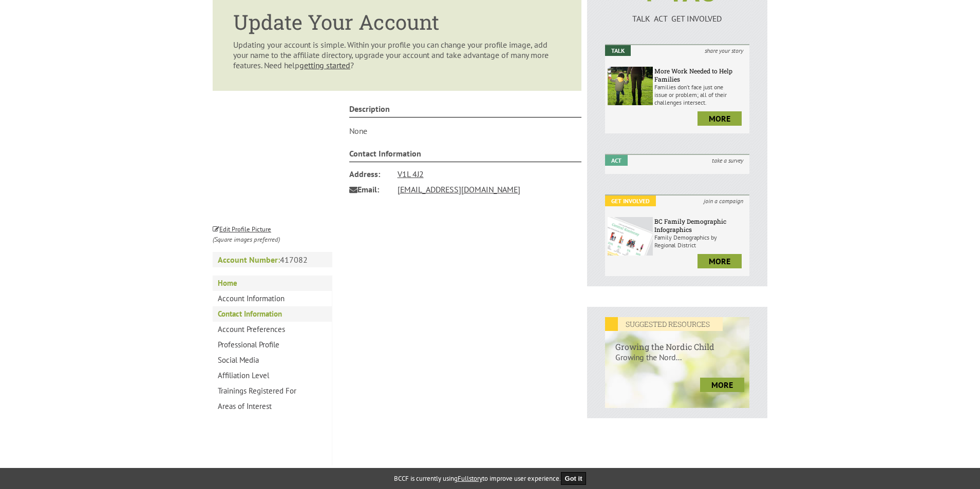  I want to click on p: None, so click(465, 131).